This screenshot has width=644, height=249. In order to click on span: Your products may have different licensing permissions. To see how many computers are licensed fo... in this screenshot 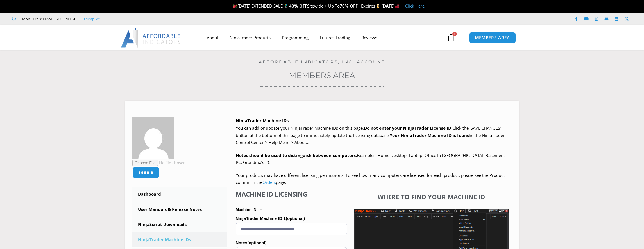, I will do `click(370, 179)`.